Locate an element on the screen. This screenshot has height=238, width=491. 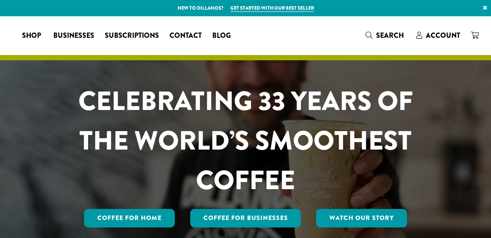
a: Coffee for Home is located at coordinates (129, 218).